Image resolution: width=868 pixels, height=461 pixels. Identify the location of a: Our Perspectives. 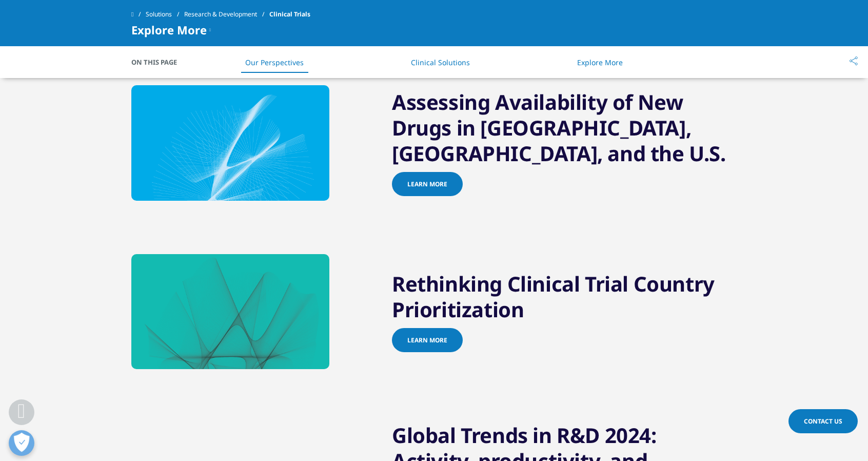
(274, 62).